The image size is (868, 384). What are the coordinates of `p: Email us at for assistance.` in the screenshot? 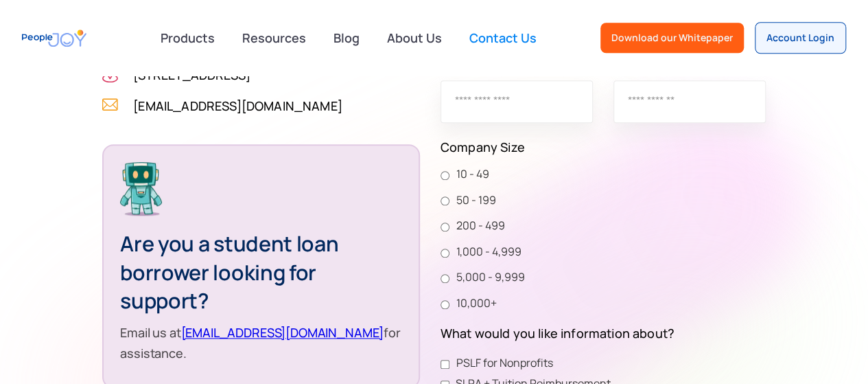 It's located at (260, 342).